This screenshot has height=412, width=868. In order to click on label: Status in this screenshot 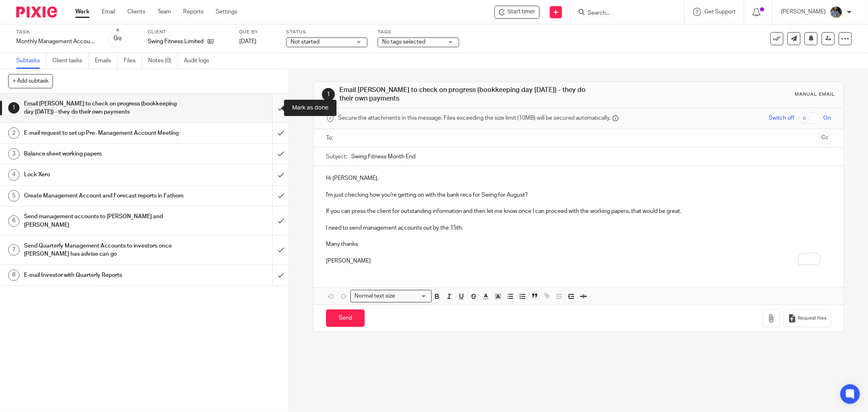, I will do `click(326, 32)`.